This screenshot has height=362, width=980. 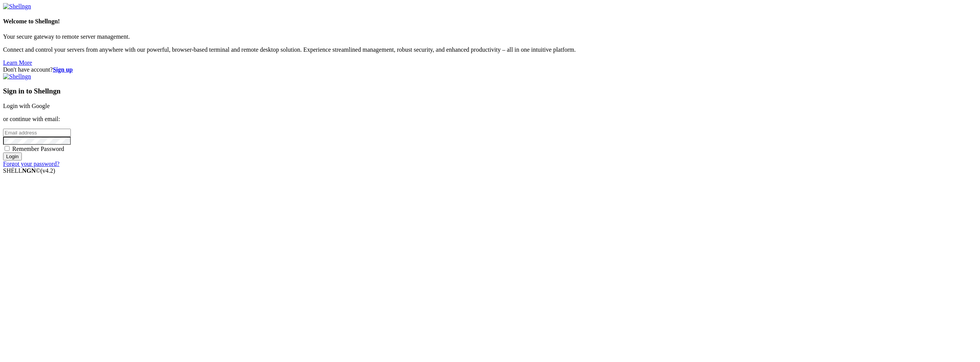 What do you see at coordinates (29, 170) in the screenshot?
I see `b: NGN` at bounding box center [29, 170].